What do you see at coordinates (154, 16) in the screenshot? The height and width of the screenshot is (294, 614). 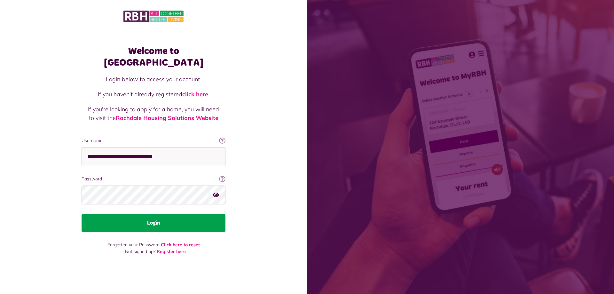 I see `img: MyRBH` at bounding box center [154, 16].